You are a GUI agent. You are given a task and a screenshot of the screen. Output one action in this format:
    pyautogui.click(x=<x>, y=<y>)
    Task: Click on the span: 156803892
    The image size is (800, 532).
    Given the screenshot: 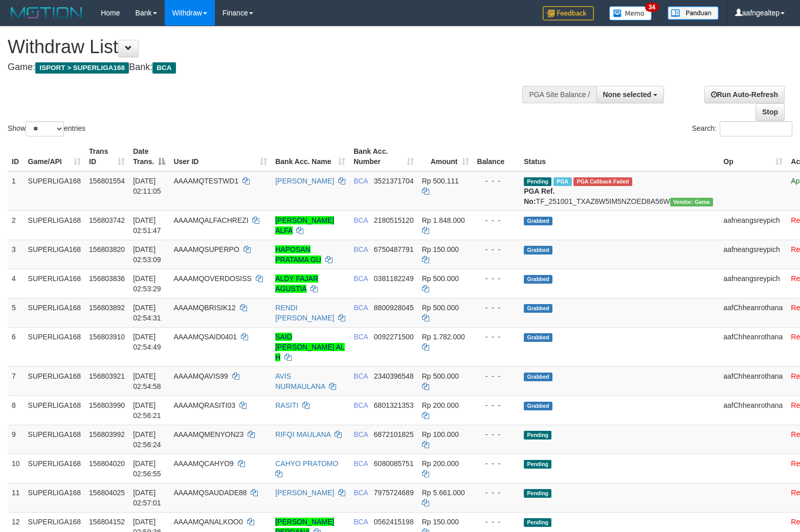 What is the action you would take?
    pyautogui.click(x=107, y=308)
    